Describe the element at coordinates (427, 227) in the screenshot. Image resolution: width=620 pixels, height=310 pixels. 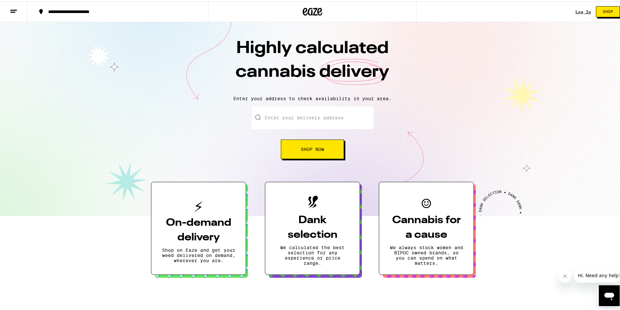
I see `h3: Cannabis for a cause` at that location.